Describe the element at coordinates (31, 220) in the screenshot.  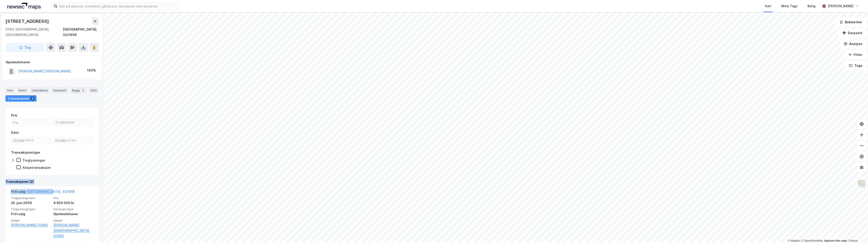
I see `span: Selger` at that location.